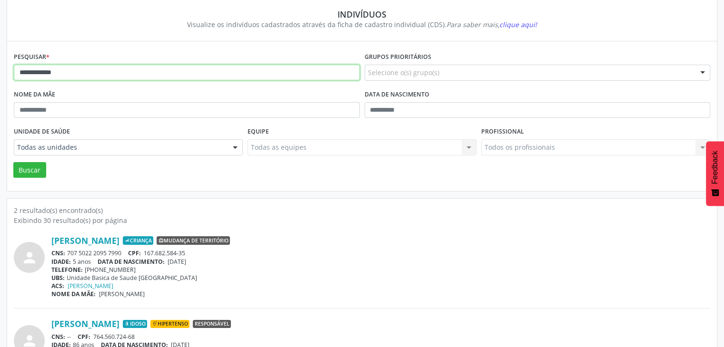 This screenshot has width=724, height=347. Describe the element at coordinates (58, 278) in the screenshot. I see `span: UBS:` at that location.